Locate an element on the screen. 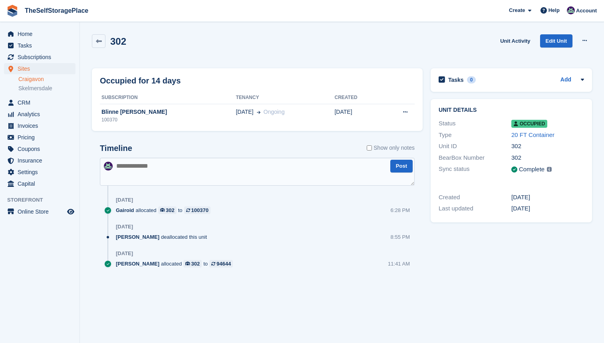  div: 6:28 PM is located at coordinates (400, 210).